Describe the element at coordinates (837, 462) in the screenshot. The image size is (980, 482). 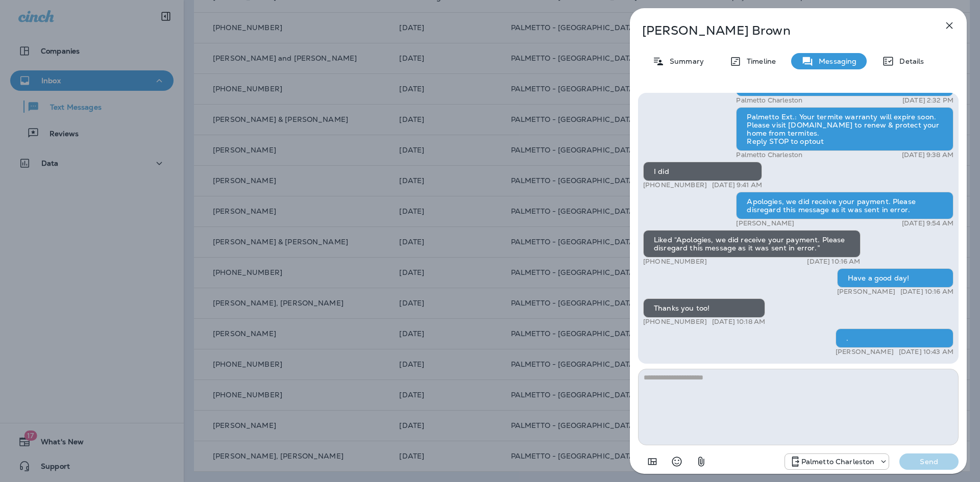
I see `div: +1 (843) 277-8322` at that location.